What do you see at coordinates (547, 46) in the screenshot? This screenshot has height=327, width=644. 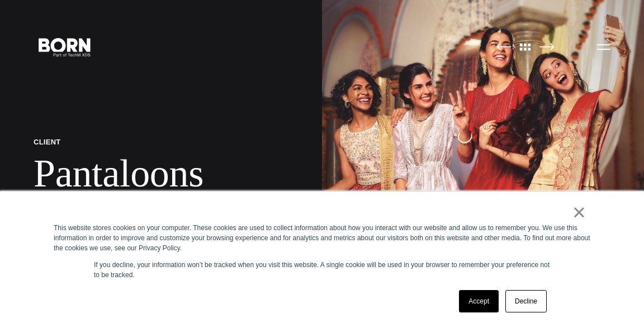 I see `img: Next Page` at bounding box center [547, 46].